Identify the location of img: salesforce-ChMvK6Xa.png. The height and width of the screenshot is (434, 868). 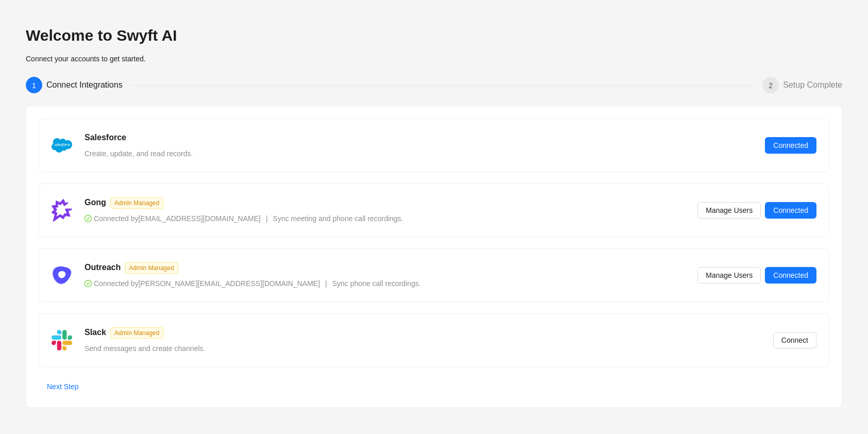
(62, 146).